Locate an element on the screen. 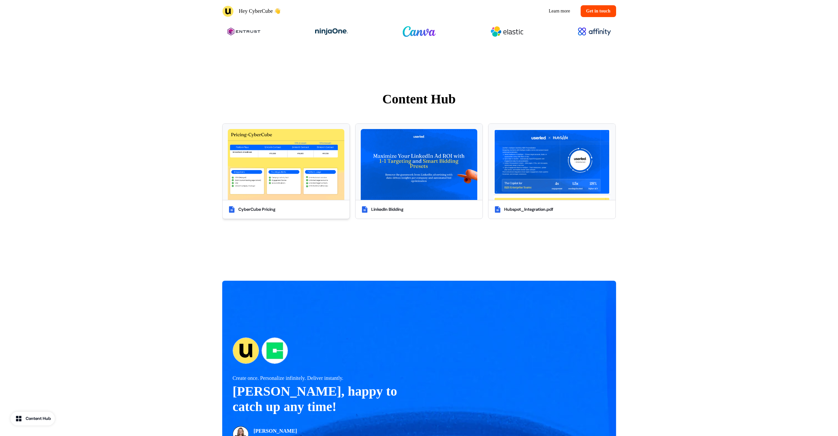 The width and height of the screenshot is (838, 436). button: Hubspot_Integration.pdfHubspot_Integration.pdf is located at coordinates (552, 171).